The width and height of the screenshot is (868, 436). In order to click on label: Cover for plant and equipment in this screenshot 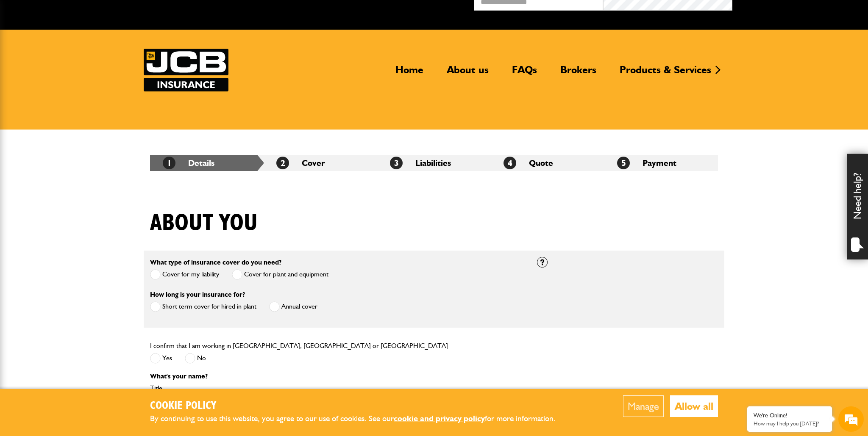, I will do `click(280, 274)`.